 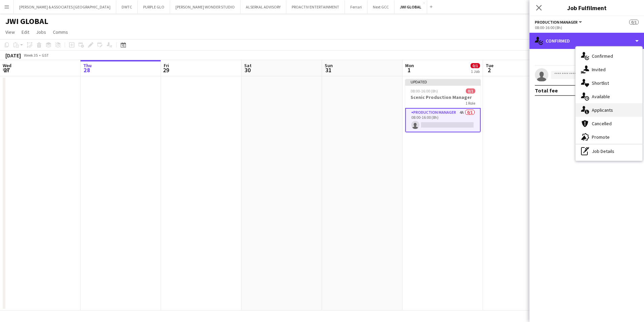 What do you see at coordinates (443, 120) in the screenshot?
I see `app-card-role: Production Manager4A0/108:00-16:00 (8h)` at bounding box center [443, 120].